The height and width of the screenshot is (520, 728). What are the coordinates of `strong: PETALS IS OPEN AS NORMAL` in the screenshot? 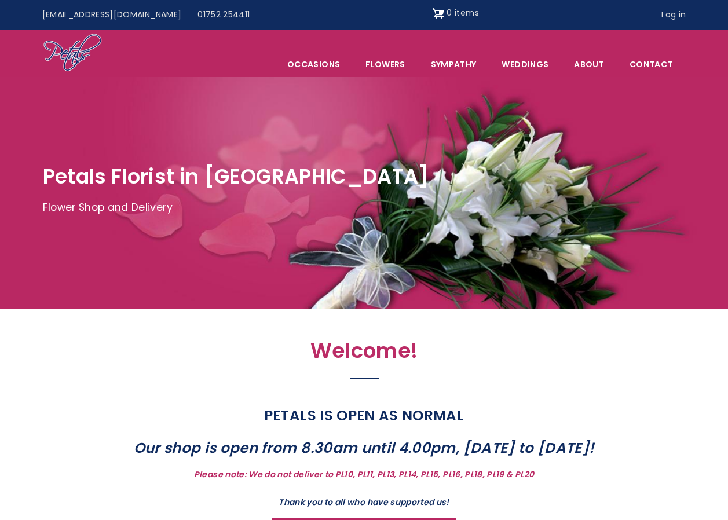 It's located at (364, 415).